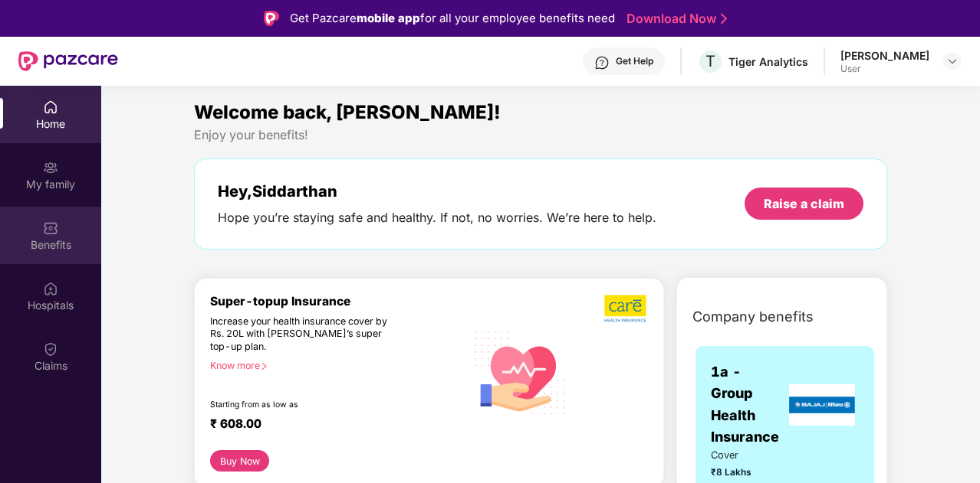 Image resolution: width=980 pixels, height=483 pixels. Describe the element at coordinates (437, 192) in the screenshot. I see `div: Hey, Siddarthan` at that location.